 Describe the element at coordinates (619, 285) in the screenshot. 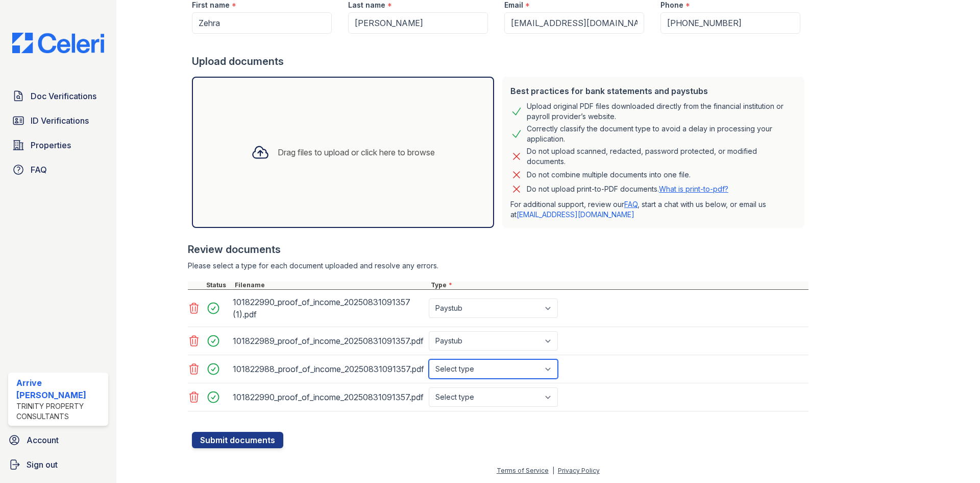

I see `div: Type` at that location.